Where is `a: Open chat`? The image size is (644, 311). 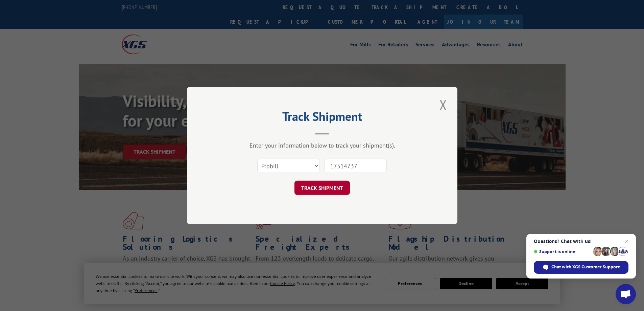 a: Open chat is located at coordinates (625, 294).